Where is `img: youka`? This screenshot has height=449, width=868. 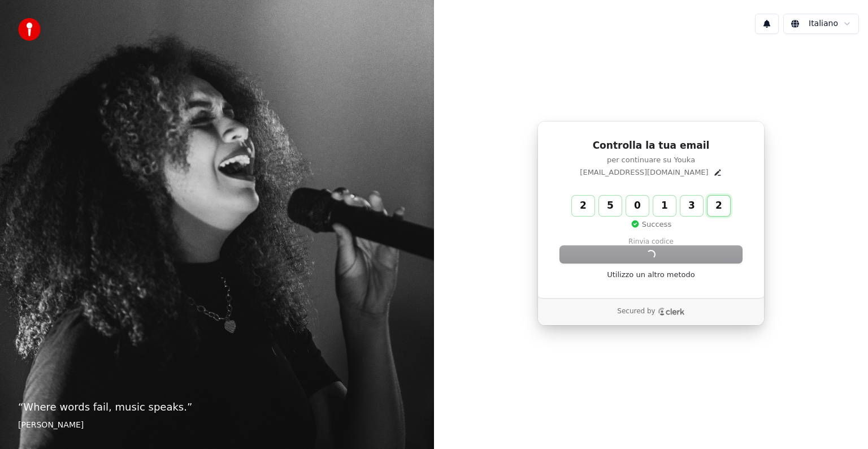
img: youka is located at coordinates (29, 29).